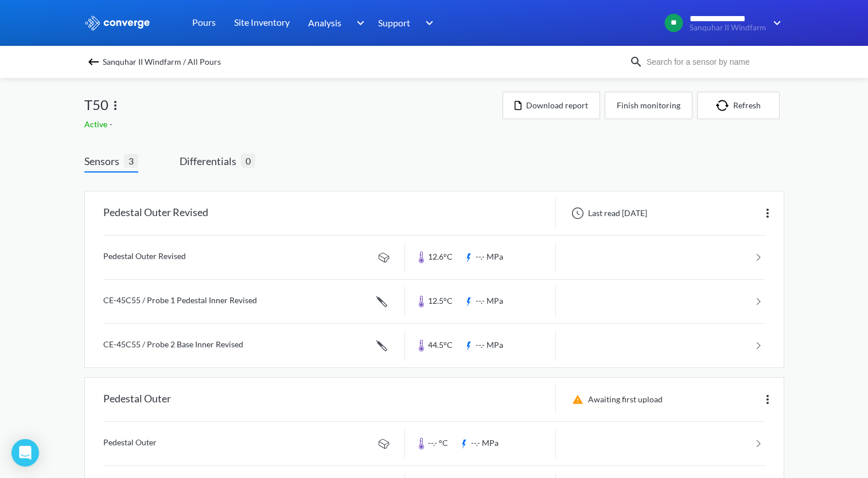 The image size is (868, 478). I want to click on img: icon-refresh.svg, so click(724, 106).